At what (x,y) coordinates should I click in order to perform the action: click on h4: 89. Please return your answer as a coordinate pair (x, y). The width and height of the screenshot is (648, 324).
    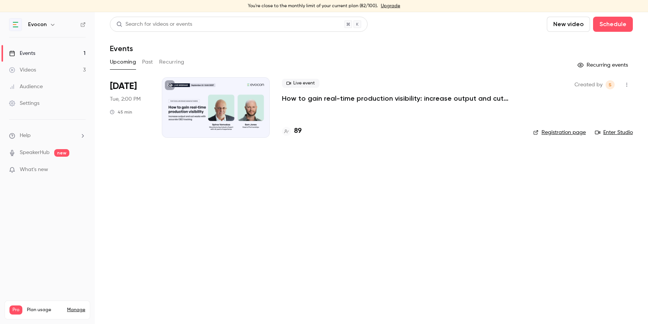
    Looking at the image, I should click on (298, 131).